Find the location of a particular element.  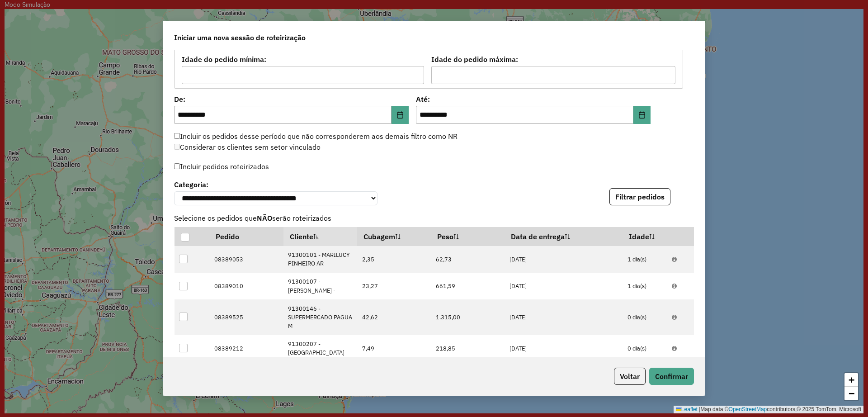

th: Cliente is located at coordinates (320, 237).